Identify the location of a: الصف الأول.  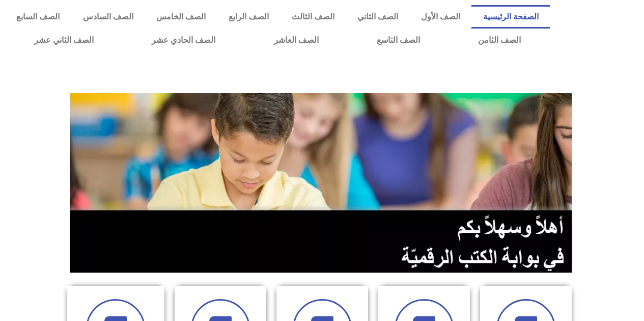
(440, 17).